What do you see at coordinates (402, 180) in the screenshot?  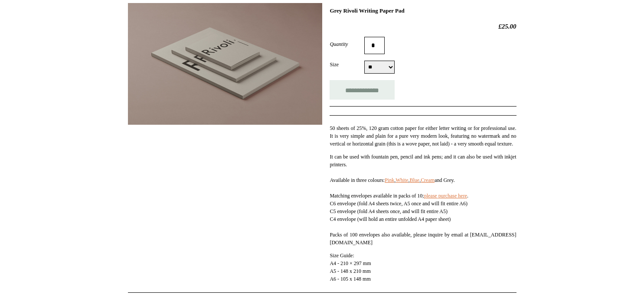 I see `a: White` at bounding box center [402, 180].